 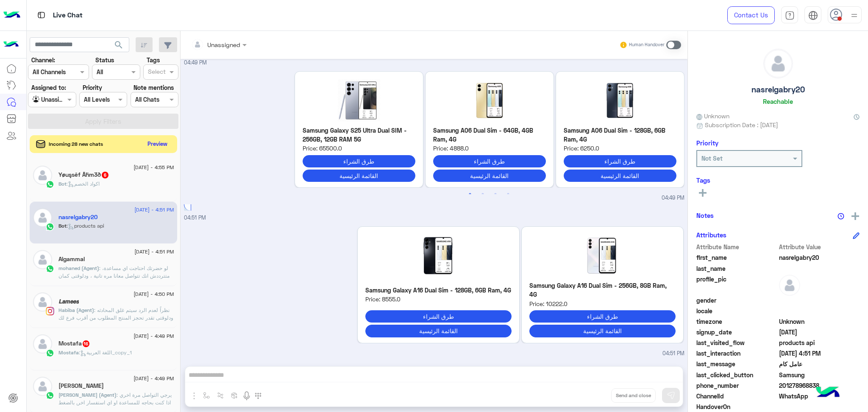 I want to click on h5: Mostafa, so click(x=74, y=343).